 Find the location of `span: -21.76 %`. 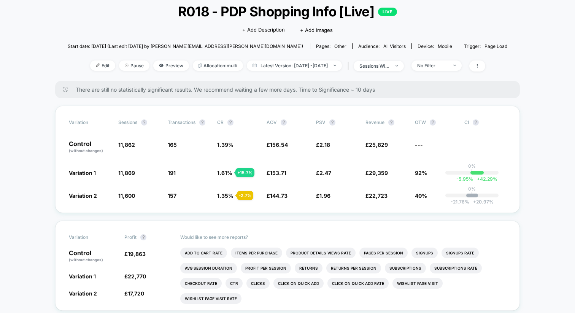

span: -21.76 % is located at coordinates (460, 202).